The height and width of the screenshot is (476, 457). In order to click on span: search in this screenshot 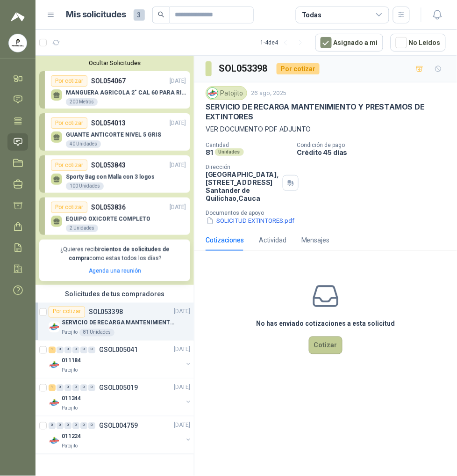, I will do `click(161, 14)`.